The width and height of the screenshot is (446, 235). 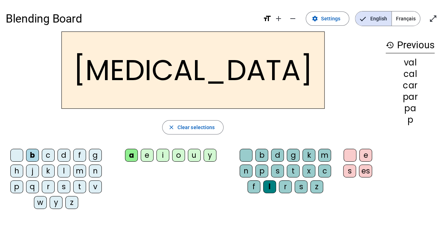 What do you see at coordinates (410, 108) in the screenshot?
I see `div: pa` at bounding box center [410, 108].